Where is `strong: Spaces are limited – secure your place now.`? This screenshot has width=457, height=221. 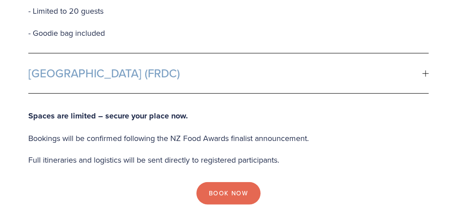 strong: Spaces are limited – secure your place now. is located at coordinates (108, 116).